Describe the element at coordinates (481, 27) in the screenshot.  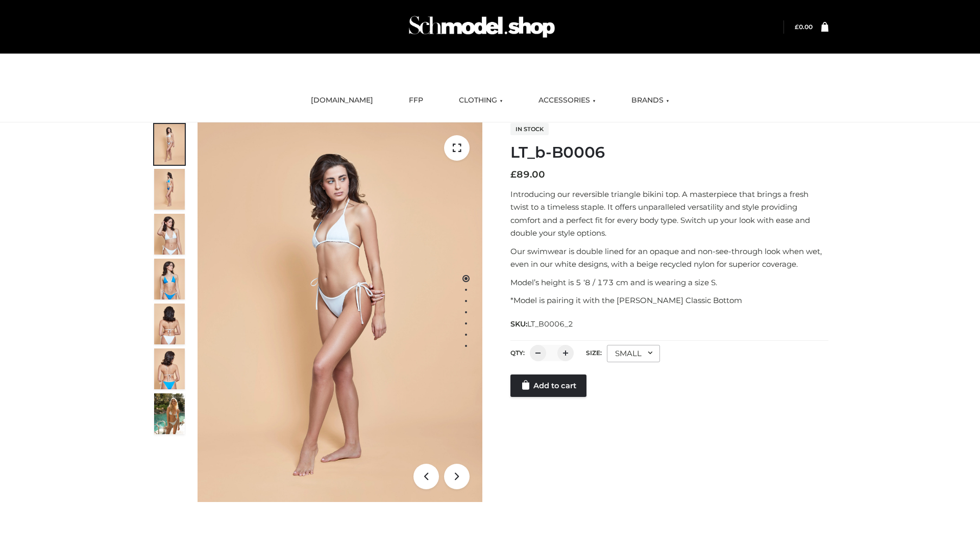
I see `a: Schmodel Admin 964` at that location.